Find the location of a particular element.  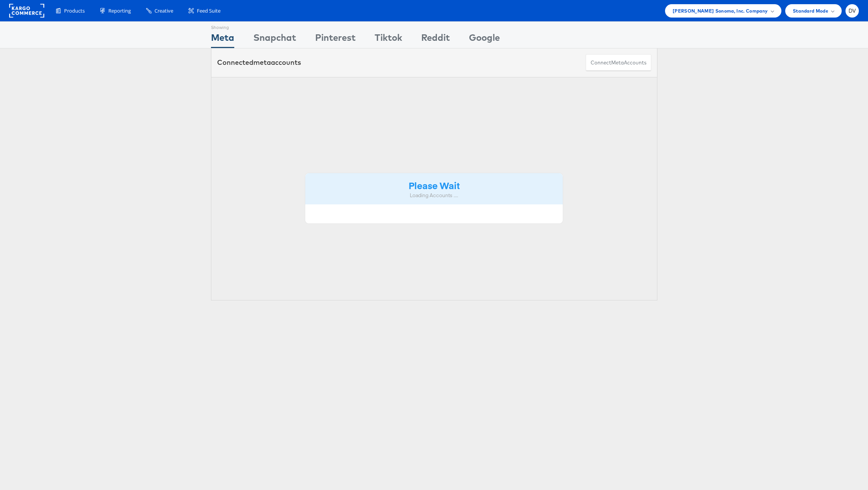

button: ConnectmetaAccounts is located at coordinates (618, 62).